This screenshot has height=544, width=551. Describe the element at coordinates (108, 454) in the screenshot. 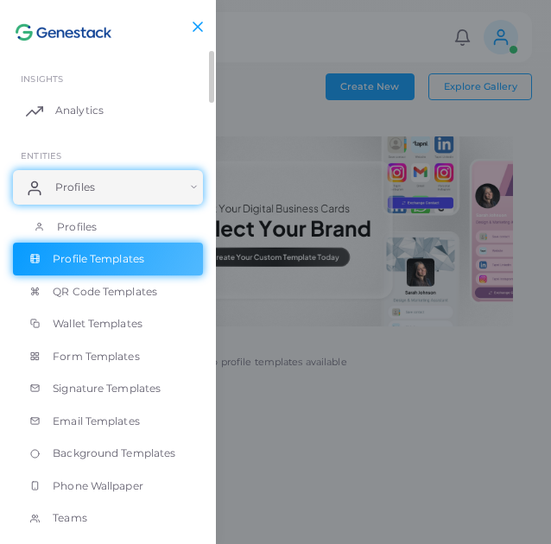

I see `a: Background Templates` at that location.